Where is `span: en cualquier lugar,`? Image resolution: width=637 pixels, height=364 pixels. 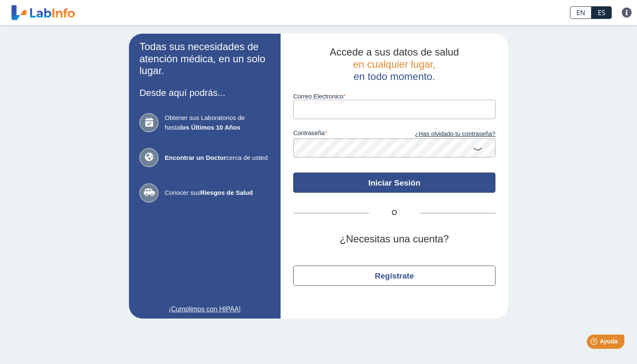 span: en cualquier lugar, is located at coordinates (395, 64).